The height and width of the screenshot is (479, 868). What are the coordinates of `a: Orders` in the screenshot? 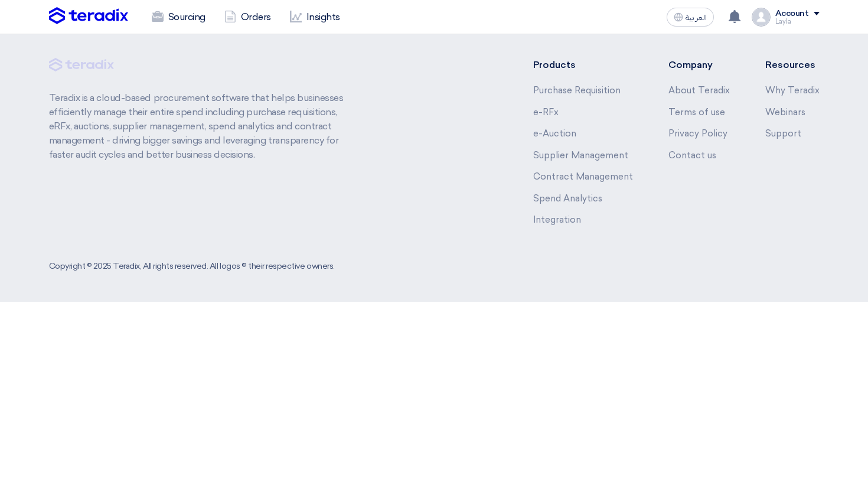 It's located at (248, 17).